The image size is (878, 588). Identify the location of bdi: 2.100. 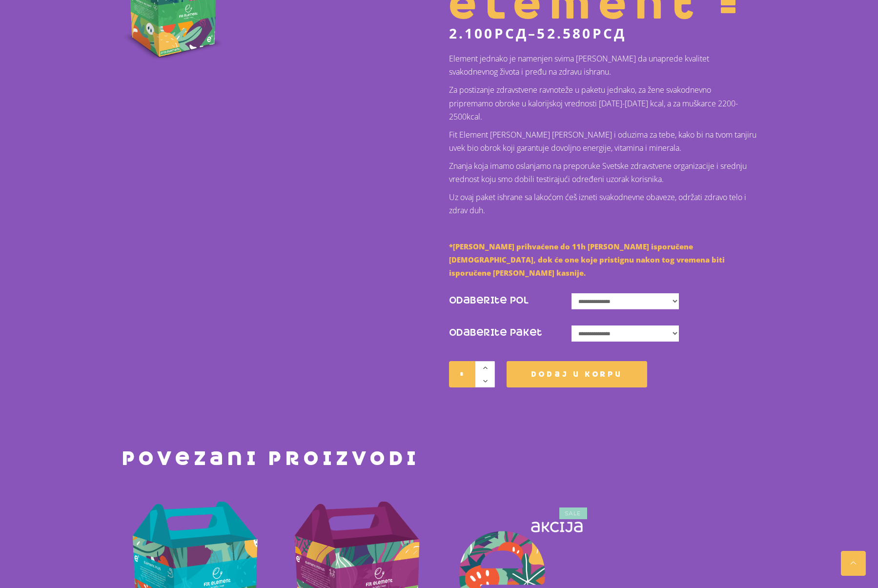
(489, 33).